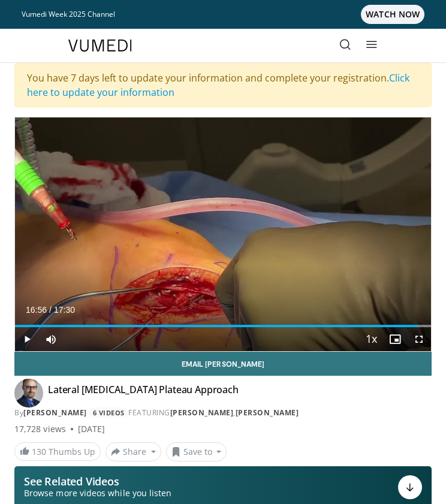  What do you see at coordinates (64, 310) in the screenshot?
I see `span: 17:30` at bounding box center [64, 310].